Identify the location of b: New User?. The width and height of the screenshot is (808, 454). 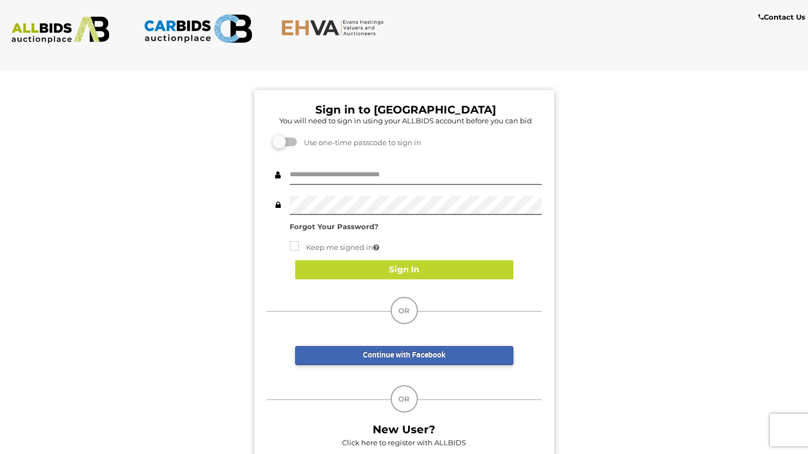
(404, 430).